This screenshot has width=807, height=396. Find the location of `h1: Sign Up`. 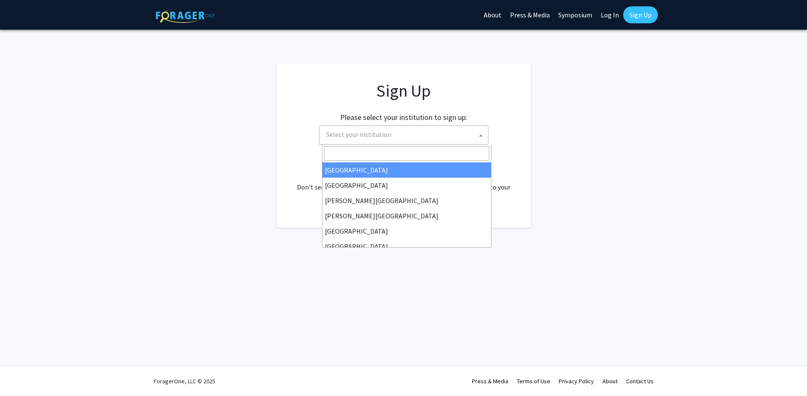

h1: Sign Up is located at coordinates (404, 91).